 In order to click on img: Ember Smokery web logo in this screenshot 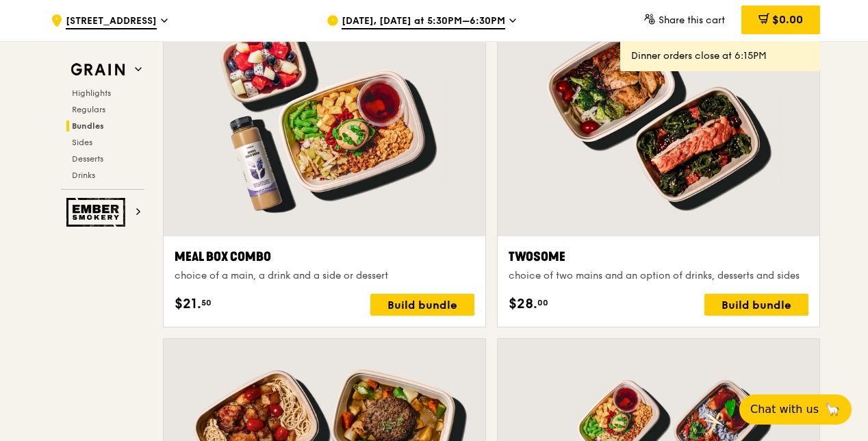, I will do `click(98, 212)`.